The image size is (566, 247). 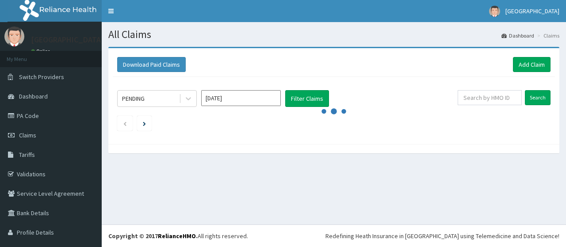 What do you see at coordinates (307, 99) in the screenshot?
I see `button: Filter Claims` at bounding box center [307, 99].